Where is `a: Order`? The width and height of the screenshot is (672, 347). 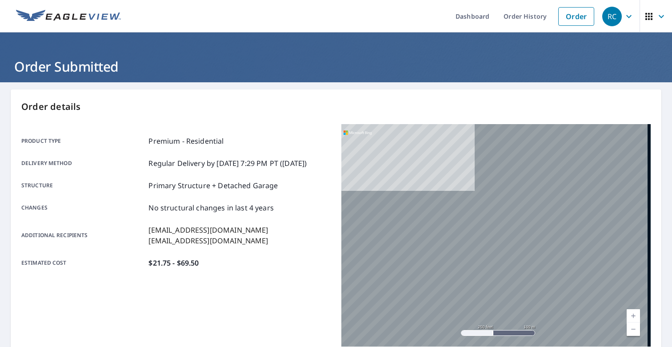
a: Order is located at coordinates (576, 16).